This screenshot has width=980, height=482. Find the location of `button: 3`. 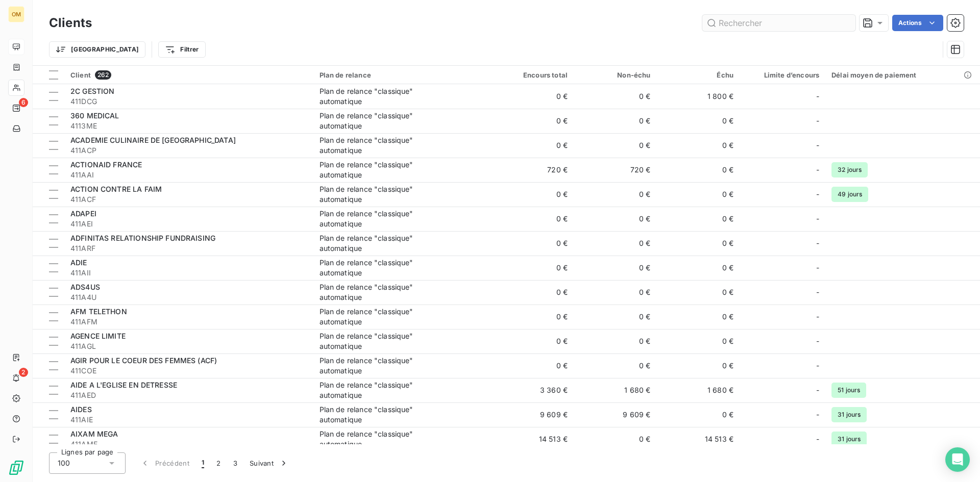

button: 3 is located at coordinates (236, 464).